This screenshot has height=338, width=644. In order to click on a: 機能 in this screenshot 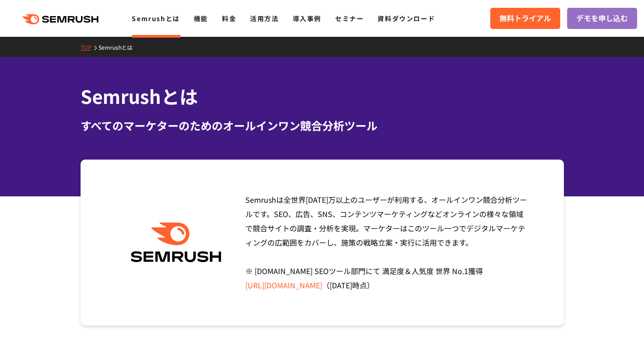, I will do `click(201, 18)`.